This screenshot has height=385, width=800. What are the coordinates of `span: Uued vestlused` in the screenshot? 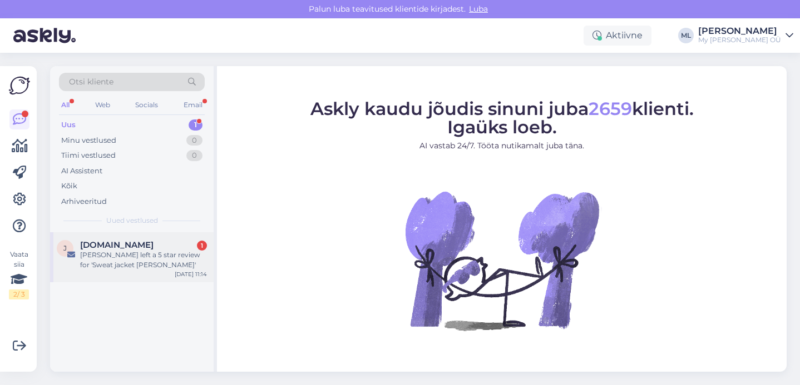 It's located at (132, 221).